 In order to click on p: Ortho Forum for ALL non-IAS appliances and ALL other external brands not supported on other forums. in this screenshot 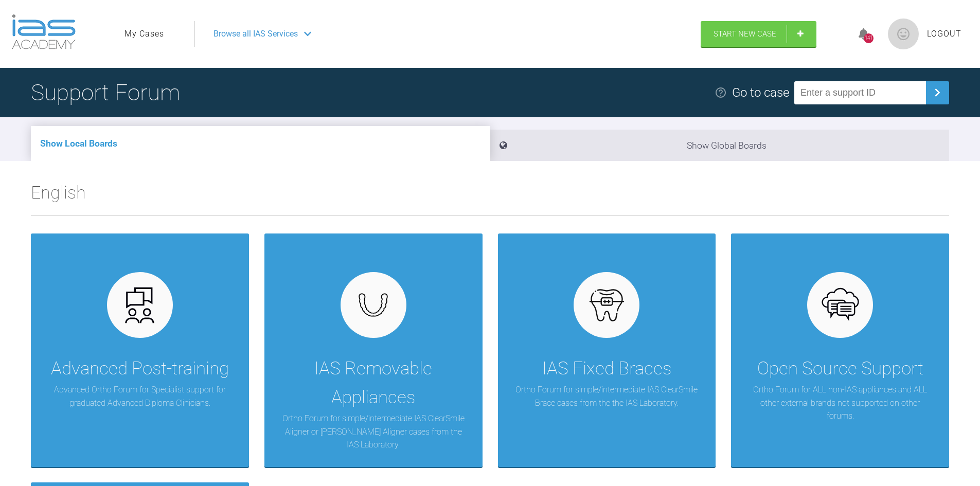, I will do `click(840, 403)`.